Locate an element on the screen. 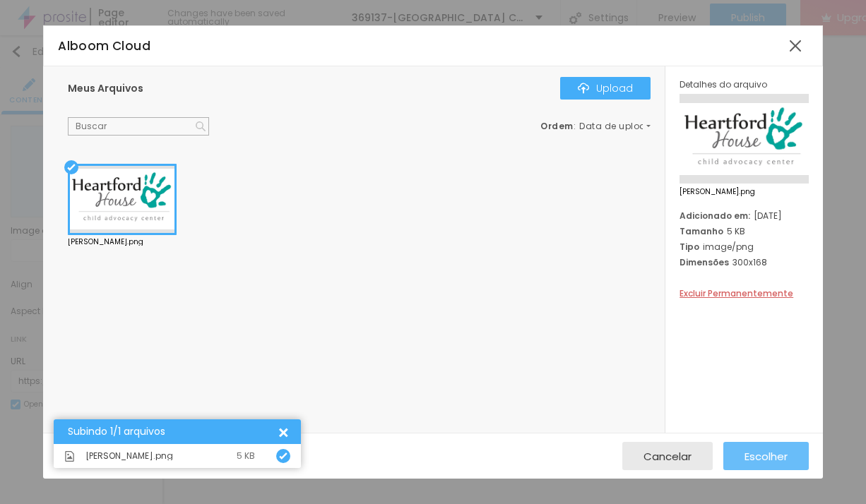 The image size is (866, 504). div: Subindo 1/1 arquivos is located at coordinates (172, 431).